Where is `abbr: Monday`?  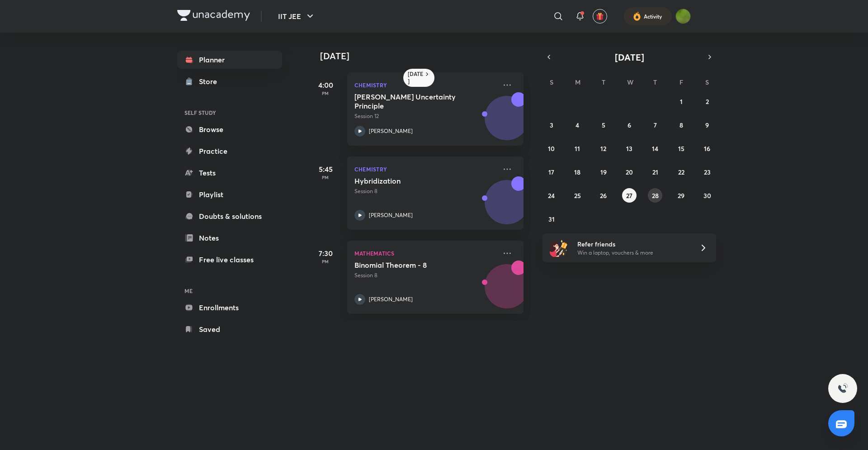
abbr: Monday is located at coordinates (578, 82).